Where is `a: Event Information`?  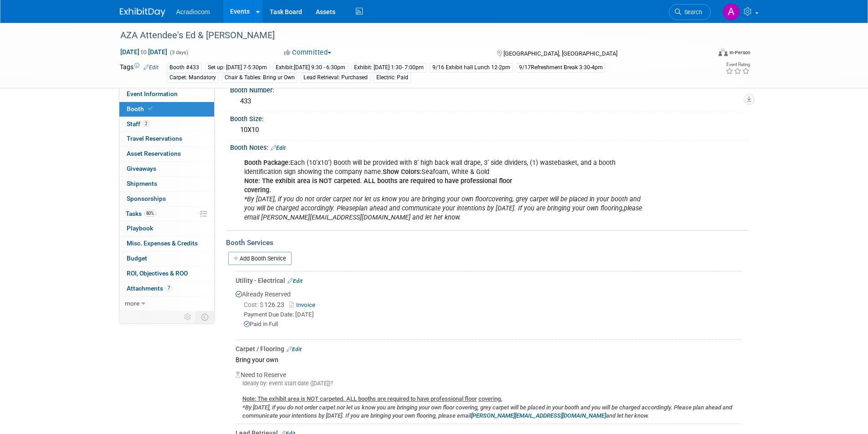 a: Event Information is located at coordinates (167, 94).